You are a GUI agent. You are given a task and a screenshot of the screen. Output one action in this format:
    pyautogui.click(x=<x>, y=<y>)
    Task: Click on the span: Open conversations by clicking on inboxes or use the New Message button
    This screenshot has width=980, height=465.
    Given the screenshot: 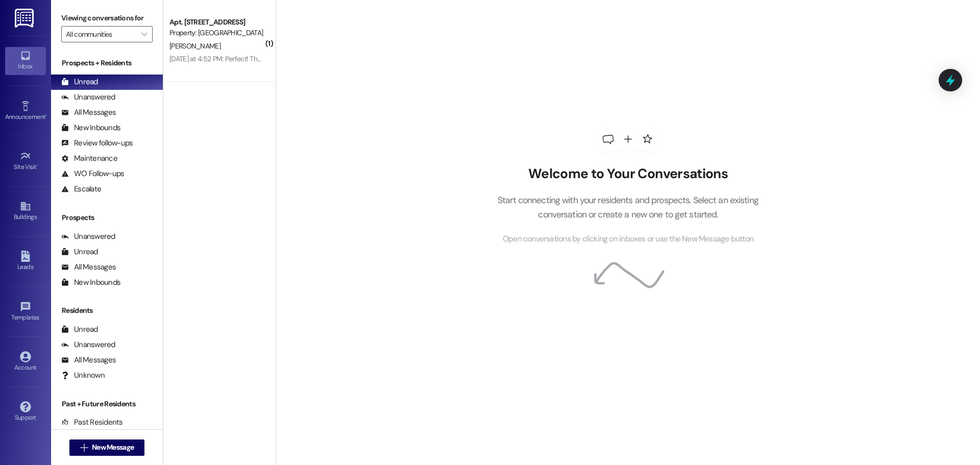 What is the action you would take?
    pyautogui.click(x=628, y=239)
    